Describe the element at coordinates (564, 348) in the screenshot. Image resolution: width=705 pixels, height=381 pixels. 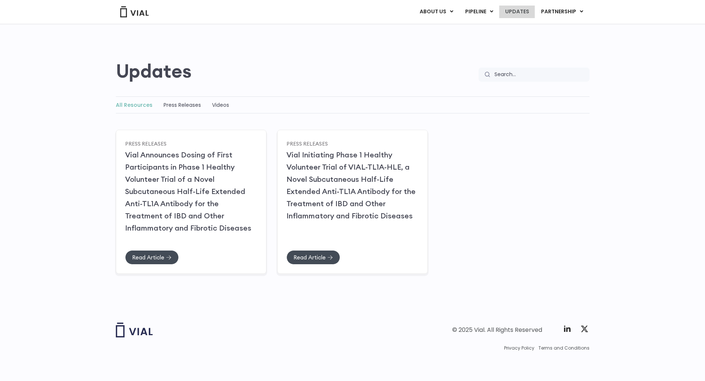
I see `span: Terms and Conditions` at that location.